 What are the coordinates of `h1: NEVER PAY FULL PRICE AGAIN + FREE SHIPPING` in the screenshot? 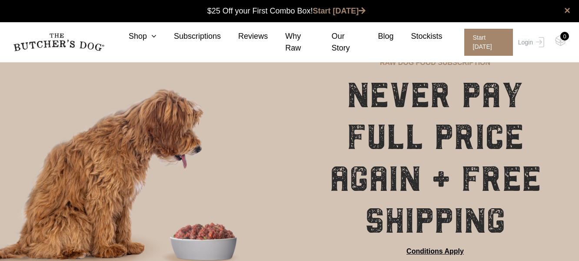 It's located at (435, 158).